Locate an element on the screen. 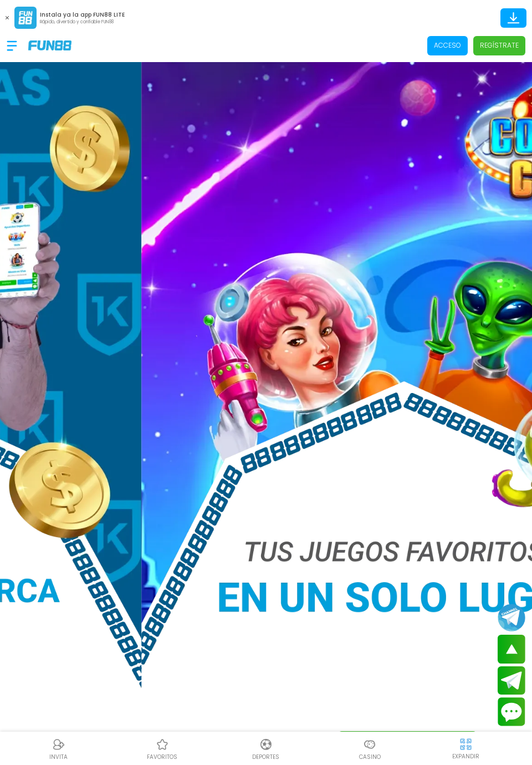  button: Contact customer service is located at coordinates (512, 712).